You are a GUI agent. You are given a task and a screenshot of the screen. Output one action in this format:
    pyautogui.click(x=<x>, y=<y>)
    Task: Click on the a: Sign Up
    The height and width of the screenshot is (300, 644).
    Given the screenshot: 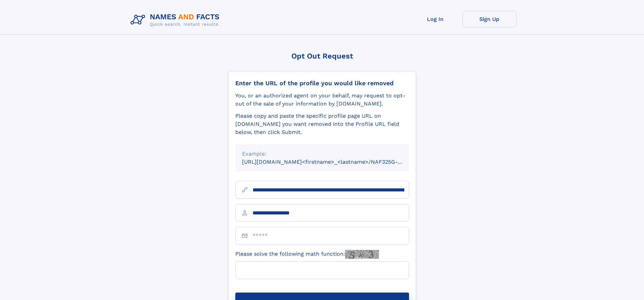 What is the action you would take?
    pyautogui.click(x=489, y=19)
    